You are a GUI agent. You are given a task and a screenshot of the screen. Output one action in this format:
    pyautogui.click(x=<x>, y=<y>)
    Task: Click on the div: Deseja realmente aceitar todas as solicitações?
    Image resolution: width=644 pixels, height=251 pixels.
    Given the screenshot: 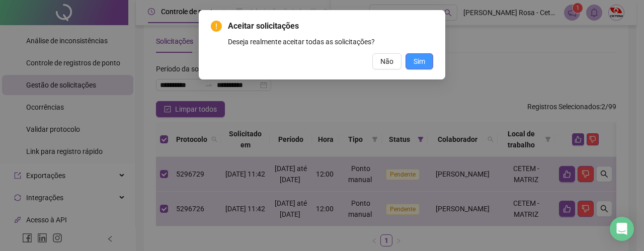 What is the action you would take?
    pyautogui.click(x=331, y=41)
    